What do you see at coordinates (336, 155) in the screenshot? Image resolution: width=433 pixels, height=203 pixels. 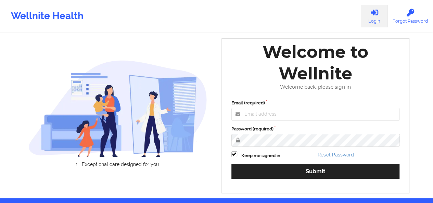 I see `a: Reset Password` at bounding box center [336, 155].